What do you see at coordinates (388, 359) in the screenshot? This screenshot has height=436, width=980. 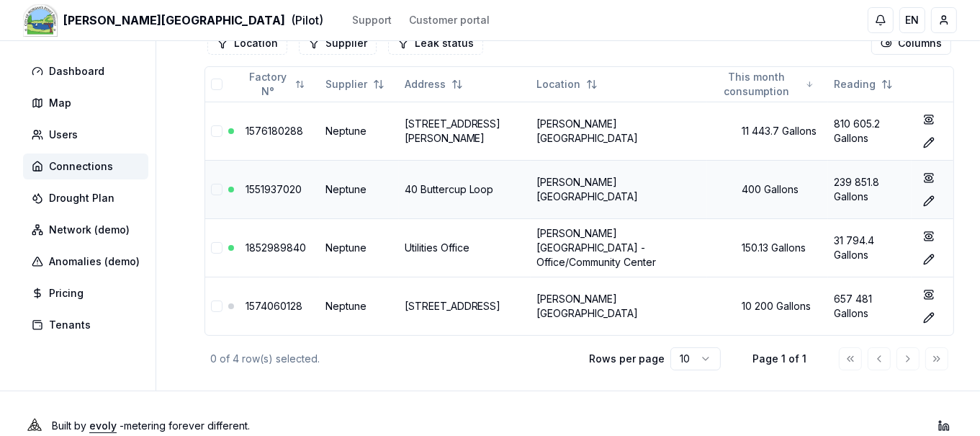 I see `div: 0 of 4 row(s) selected.` at bounding box center [388, 359].